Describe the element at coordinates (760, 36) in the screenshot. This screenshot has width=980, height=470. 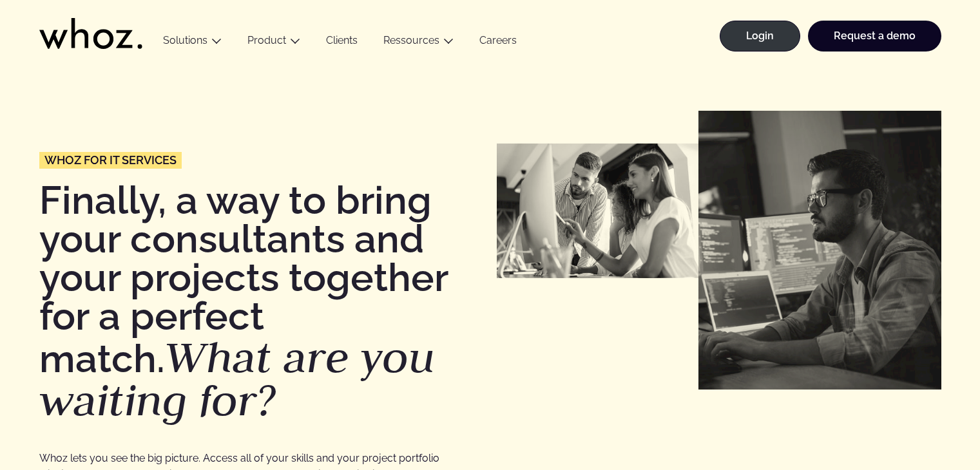
I see `a: Login` at that location.